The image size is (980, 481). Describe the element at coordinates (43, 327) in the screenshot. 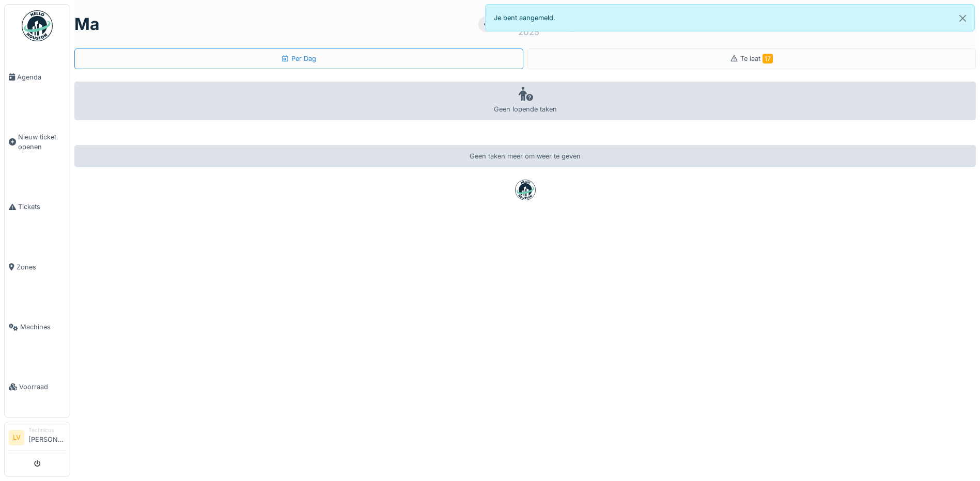

I see `span: Machines` at that location.